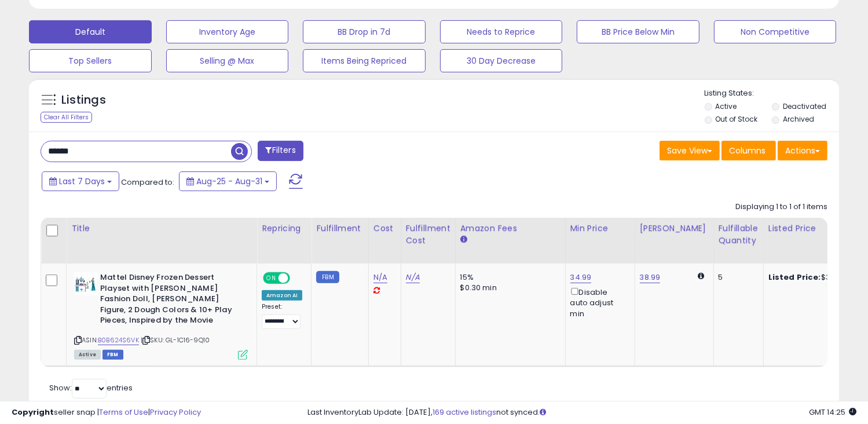 The width and height of the screenshot is (868, 424). What do you see at coordinates (775, 32) in the screenshot?
I see `button: Non Competitive` at bounding box center [775, 32].